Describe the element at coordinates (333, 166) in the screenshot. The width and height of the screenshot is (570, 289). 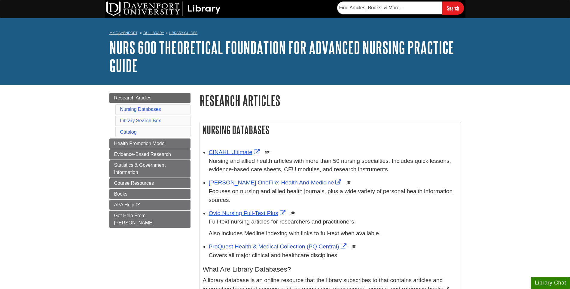
I see `p: Nursing and allied health articles with more than 50 nursing specialties. Includes quick lessons,...` at that location.